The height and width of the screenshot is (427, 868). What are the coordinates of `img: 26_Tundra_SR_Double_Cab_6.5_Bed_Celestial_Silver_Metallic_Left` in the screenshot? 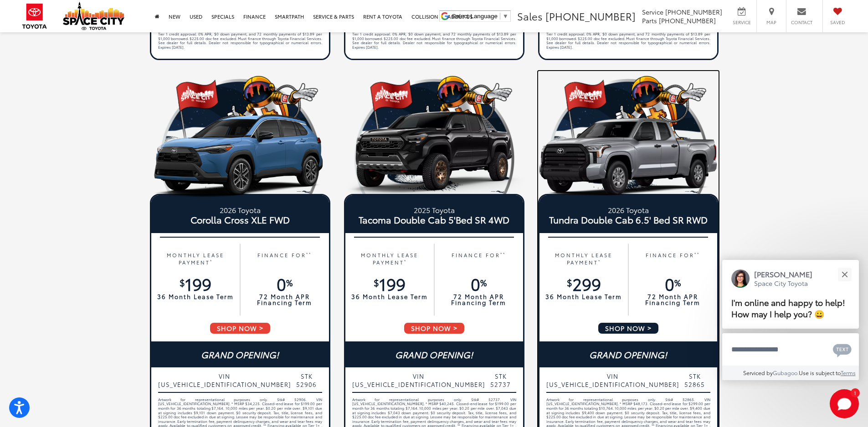 It's located at (629, 155).